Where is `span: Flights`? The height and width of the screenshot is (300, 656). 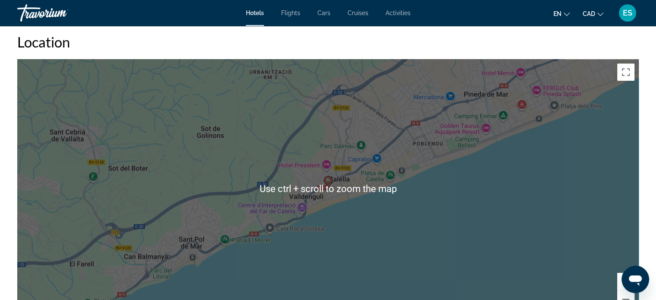
span: Flights is located at coordinates (290, 13).